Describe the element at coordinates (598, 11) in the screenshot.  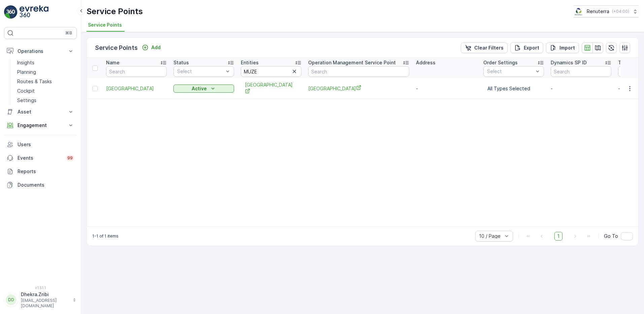
I see `p: Renuterra` at that location.